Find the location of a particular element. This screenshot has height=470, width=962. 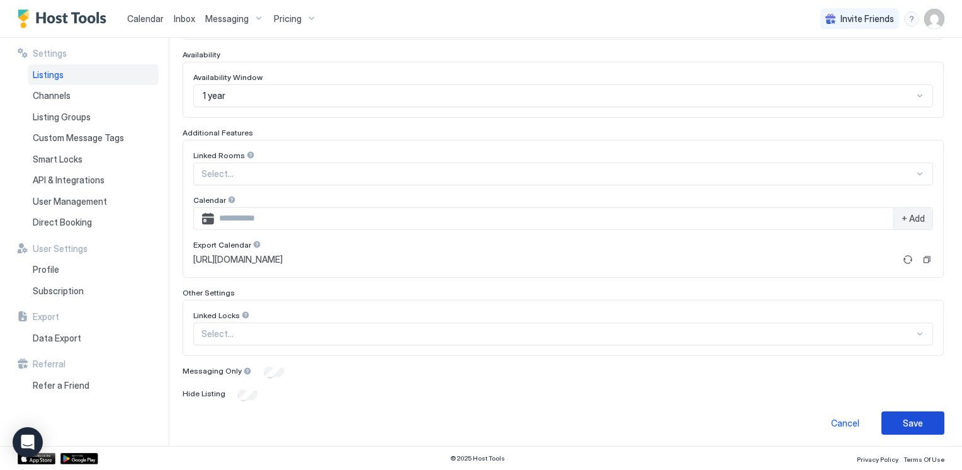

span: Availability Window is located at coordinates (228, 77).